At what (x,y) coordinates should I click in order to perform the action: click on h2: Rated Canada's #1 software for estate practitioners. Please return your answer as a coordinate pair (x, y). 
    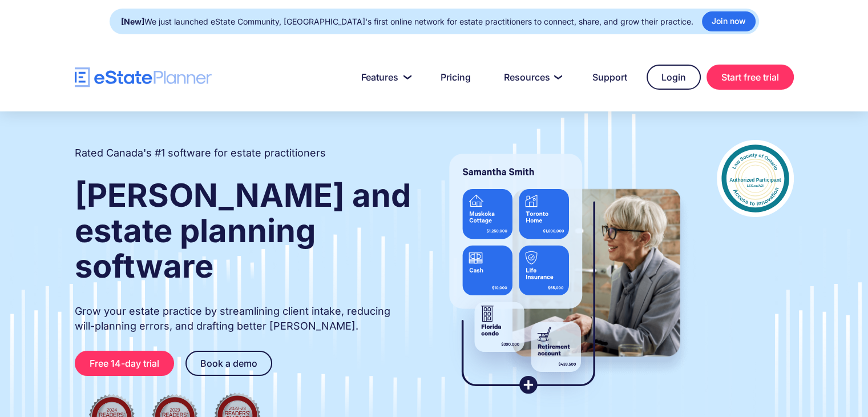
    Looking at the image, I should click on (200, 153).